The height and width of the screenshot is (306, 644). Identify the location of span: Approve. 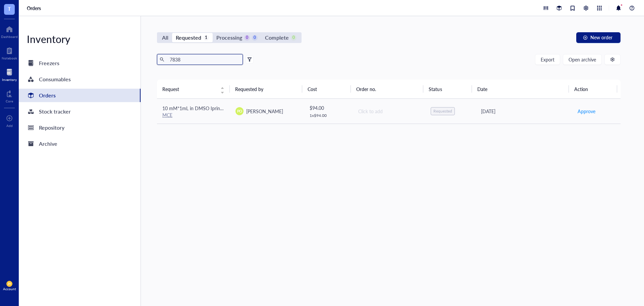
(586, 111).